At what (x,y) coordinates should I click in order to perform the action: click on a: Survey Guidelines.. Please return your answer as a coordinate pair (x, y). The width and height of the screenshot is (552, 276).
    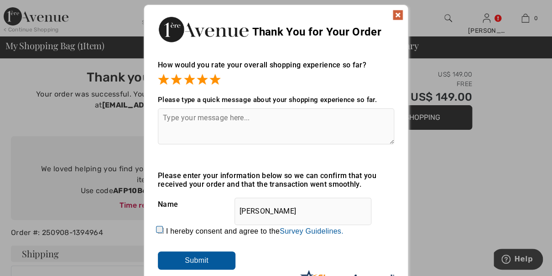
    Looking at the image, I should click on (311, 231).